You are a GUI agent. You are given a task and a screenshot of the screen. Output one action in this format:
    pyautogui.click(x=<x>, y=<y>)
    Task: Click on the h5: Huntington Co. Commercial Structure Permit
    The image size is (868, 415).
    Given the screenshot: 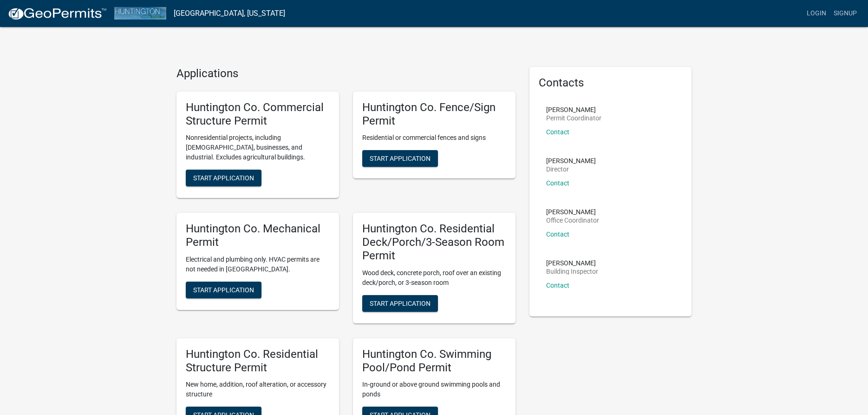 What is the action you would take?
    pyautogui.click(x=258, y=114)
    